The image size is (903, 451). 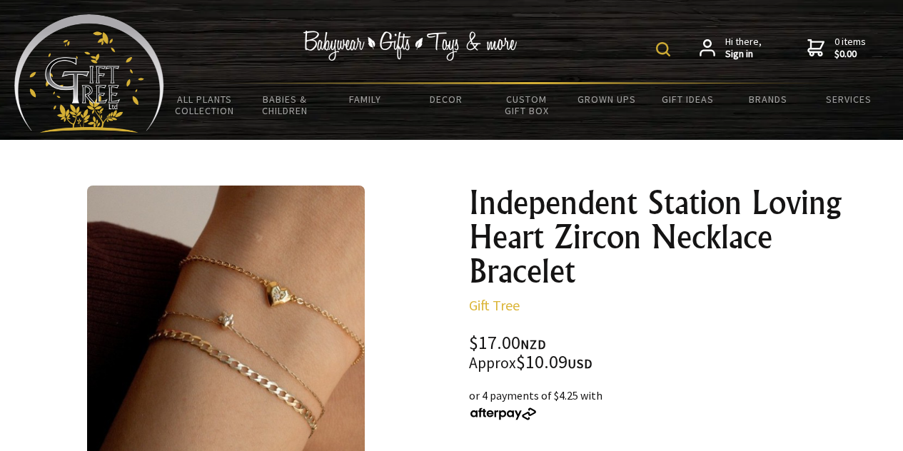 What do you see at coordinates (850, 48) in the screenshot?
I see `span: 0 items` at bounding box center [850, 48].